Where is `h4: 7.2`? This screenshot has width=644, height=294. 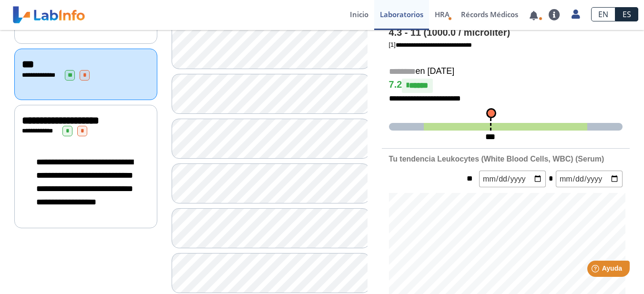 h4: 7.2 is located at coordinates (505, 86).